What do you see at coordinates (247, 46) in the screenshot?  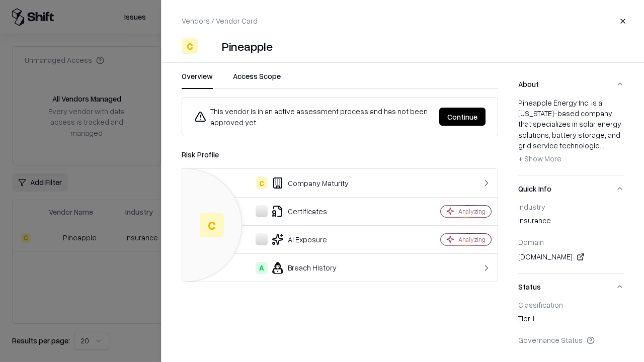 I see `div: Pineapple` at bounding box center [247, 46].